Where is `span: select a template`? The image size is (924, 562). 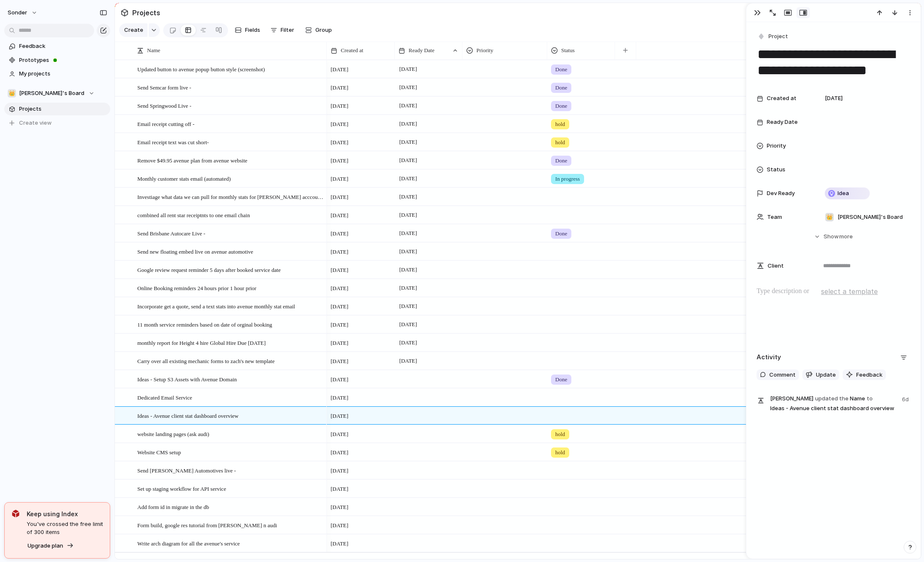 span: select a template is located at coordinates (849, 291).